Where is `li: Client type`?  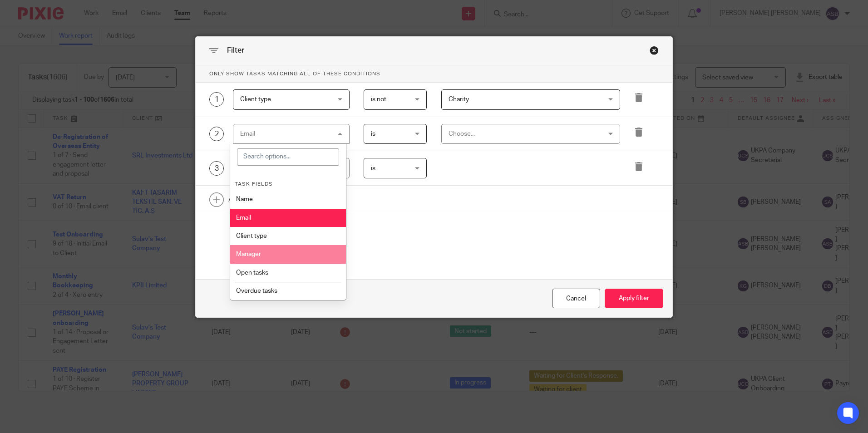 li: Client type is located at coordinates (288, 236).